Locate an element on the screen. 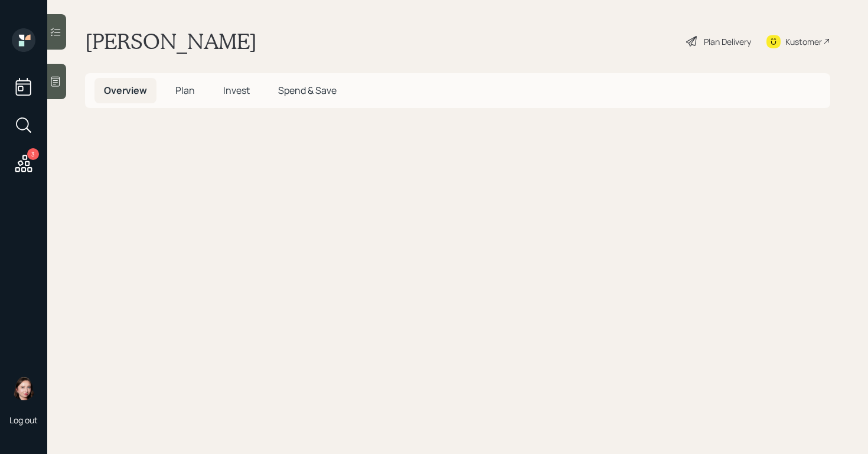 This screenshot has width=868, height=454. img: aleksandra-headshot.png is located at coordinates (24, 388).